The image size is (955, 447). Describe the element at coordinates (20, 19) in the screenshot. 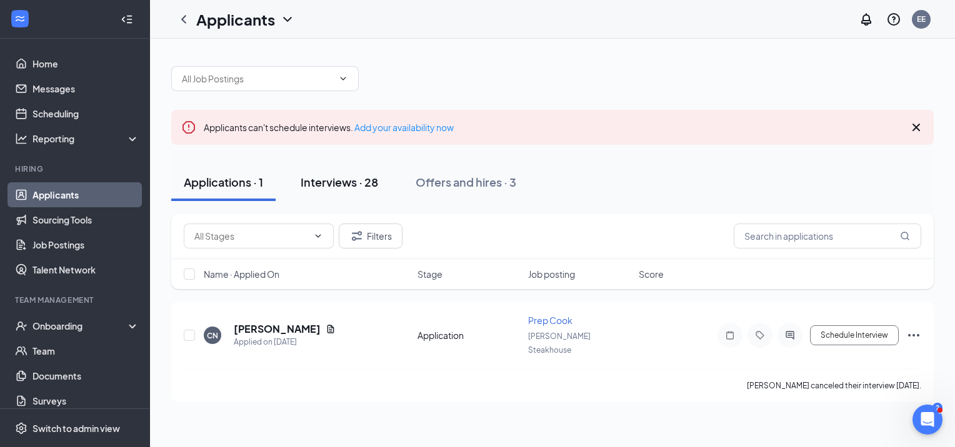

I see `svg: WorkstreamLogo` at that location.